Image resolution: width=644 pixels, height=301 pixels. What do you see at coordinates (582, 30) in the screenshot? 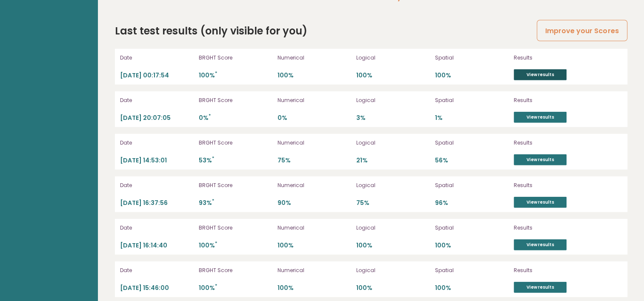
I see `a: Improve your Scores` at bounding box center [582, 30].